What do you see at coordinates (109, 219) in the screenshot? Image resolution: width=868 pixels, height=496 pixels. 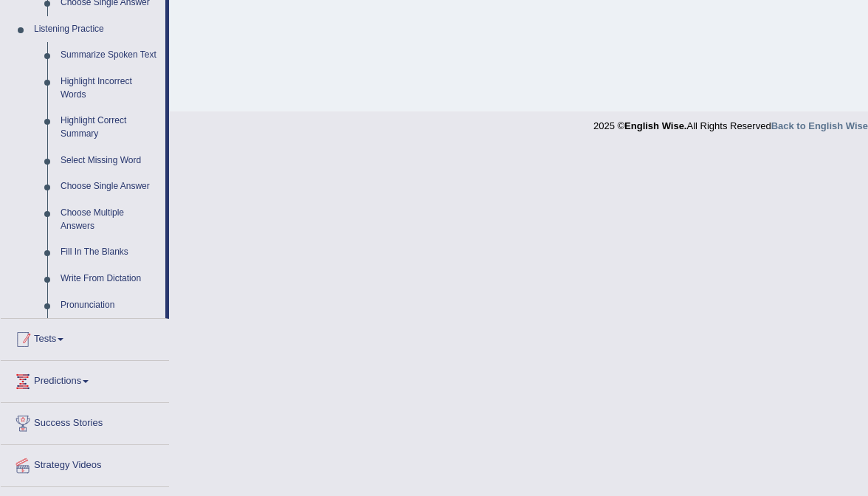 I see `a: Choose Multiple Answers` at bounding box center [109, 219].